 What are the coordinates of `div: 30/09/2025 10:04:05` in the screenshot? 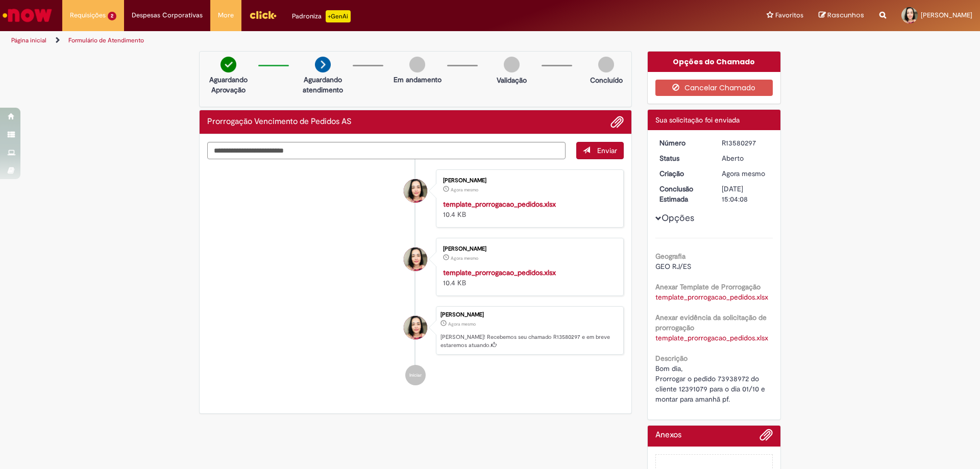 It's located at (745, 174).